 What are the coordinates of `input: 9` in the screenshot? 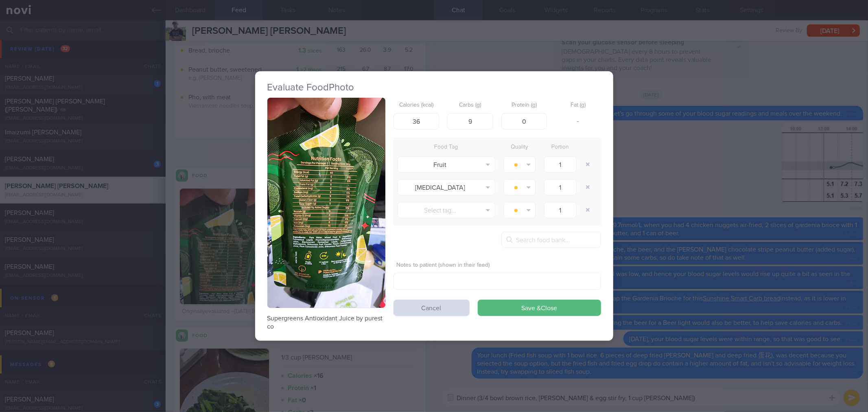 It's located at (524, 121).